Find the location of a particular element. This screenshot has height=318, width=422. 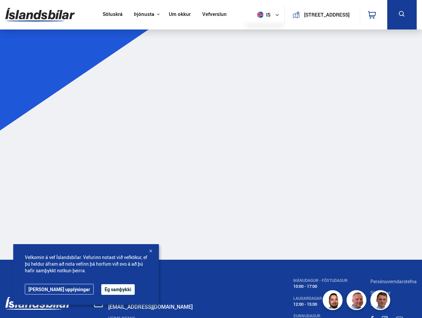

img: siFngHWaQ9KaOqBr.png is located at coordinates (358, 301).